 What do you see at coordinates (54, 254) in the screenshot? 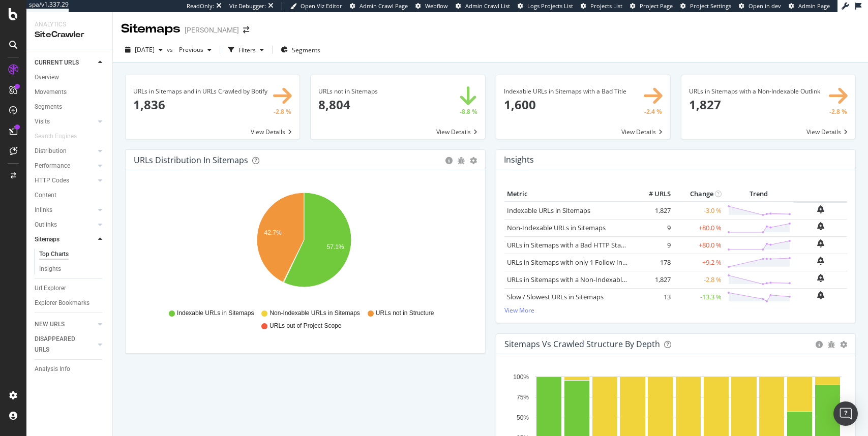
I see `div: Top Charts` at bounding box center [54, 254].